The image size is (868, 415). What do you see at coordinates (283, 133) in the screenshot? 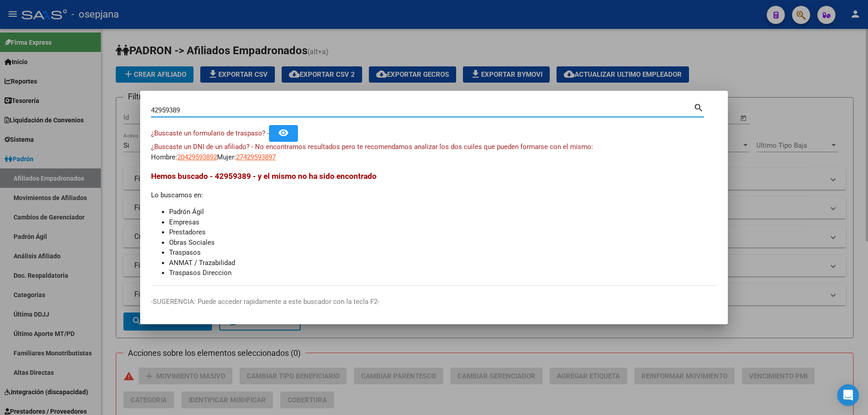
I see `mat-icon: remove_red_eye` at bounding box center [283, 133].